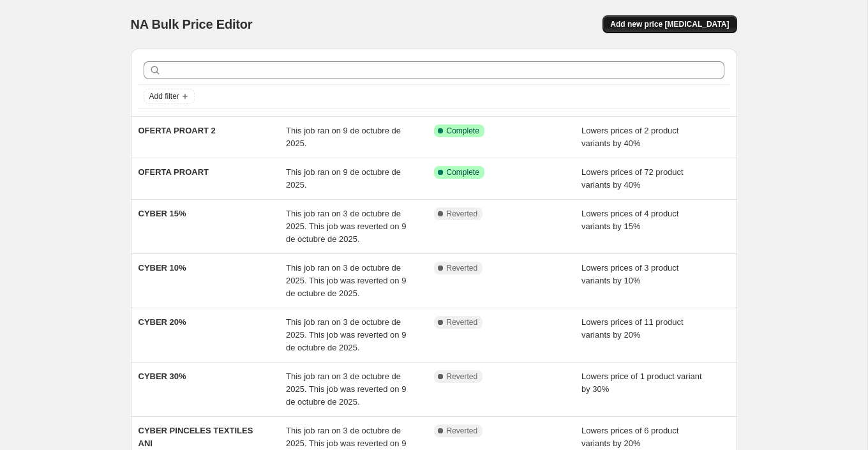 This screenshot has height=450, width=868. What do you see at coordinates (162, 267) in the screenshot?
I see `span: CYBER 10%` at bounding box center [162, 267].